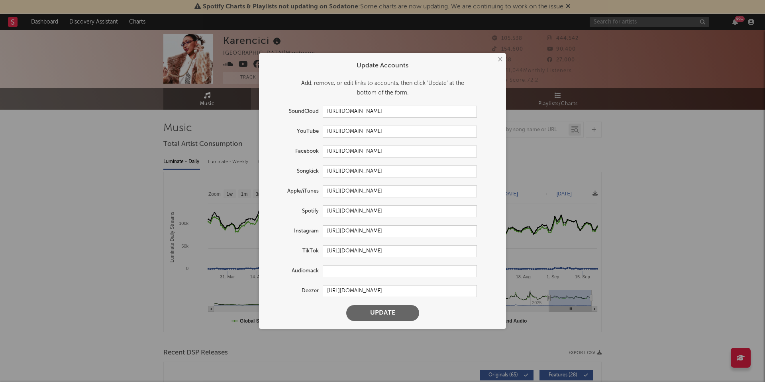 This screenshot has height=382, width=765. I want to click on label: Spotify, so click(295, 211).